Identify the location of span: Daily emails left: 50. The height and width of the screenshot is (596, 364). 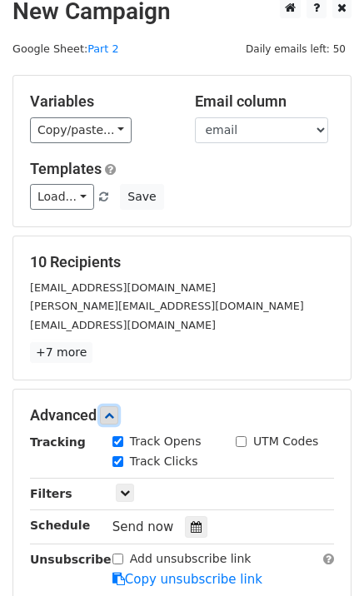
(295, 50).